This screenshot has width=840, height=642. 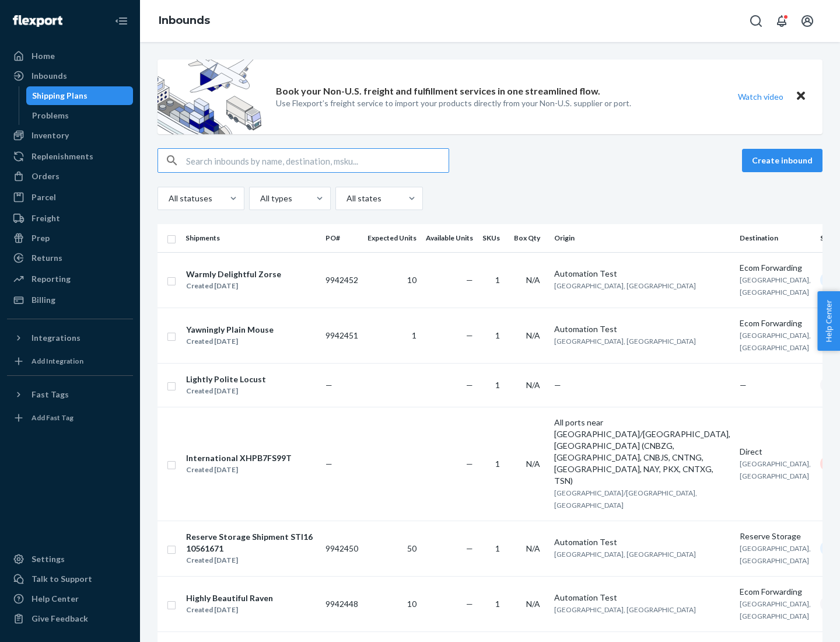 I want to click on button: Give Feedback, so click(x=70, y=619).